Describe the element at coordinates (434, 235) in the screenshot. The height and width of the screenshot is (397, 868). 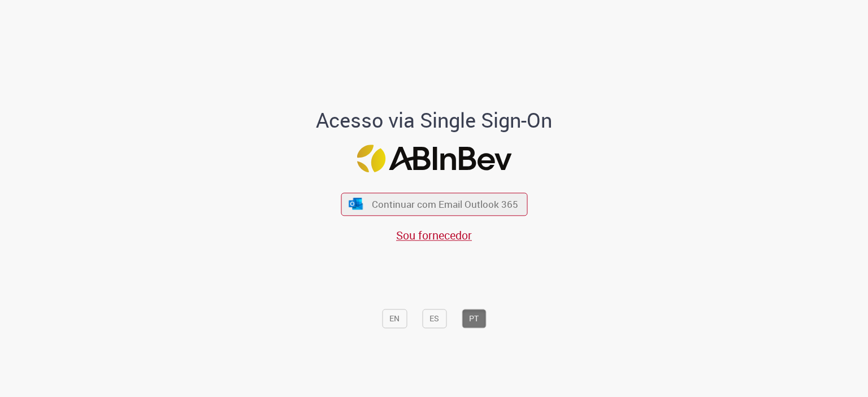
I see `span: Sou fornecedor` at that location.